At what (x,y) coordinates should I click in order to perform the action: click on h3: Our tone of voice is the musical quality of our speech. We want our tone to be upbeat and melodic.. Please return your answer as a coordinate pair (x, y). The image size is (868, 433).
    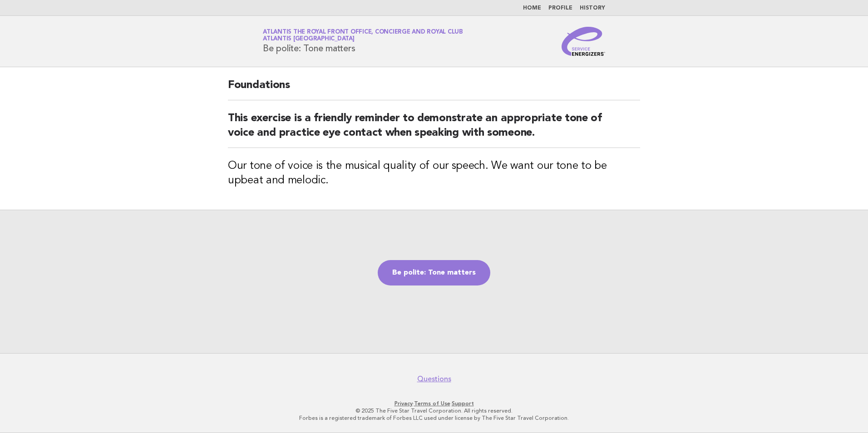
    Looking at the image, I should click on (434, 174).